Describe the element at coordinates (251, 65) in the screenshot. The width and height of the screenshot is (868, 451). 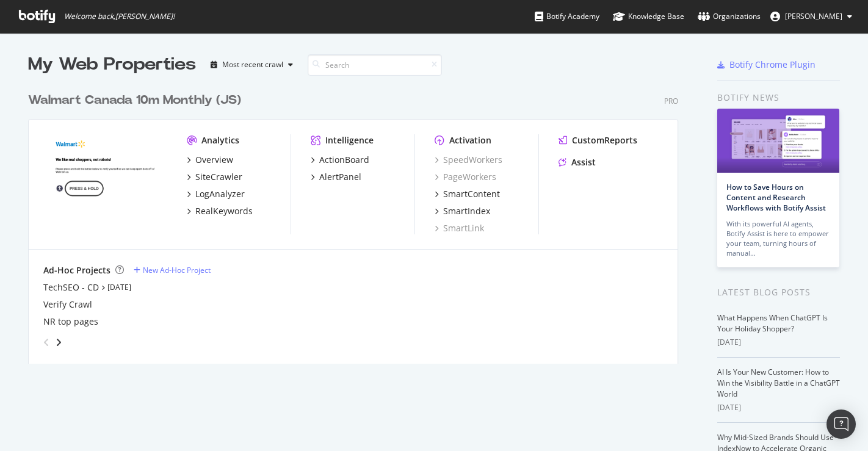
I see `button: Most recent crawl` at that location.